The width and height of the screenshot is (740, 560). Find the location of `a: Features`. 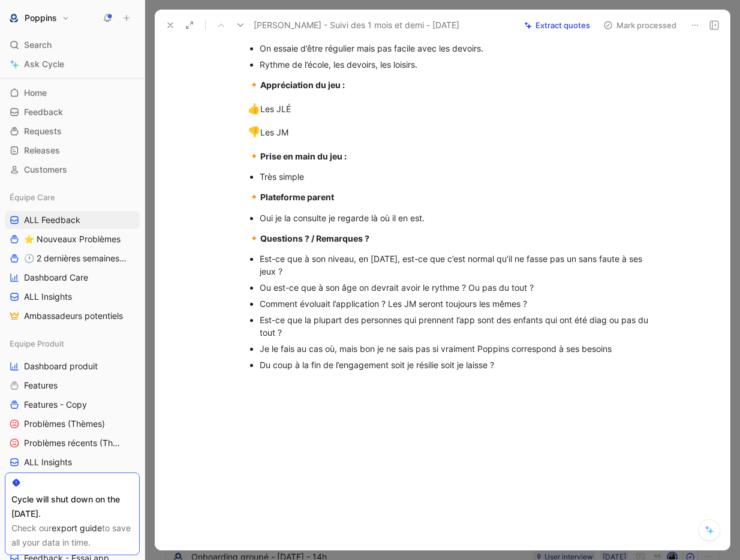

a: Features is located at coordinates (72, 386).